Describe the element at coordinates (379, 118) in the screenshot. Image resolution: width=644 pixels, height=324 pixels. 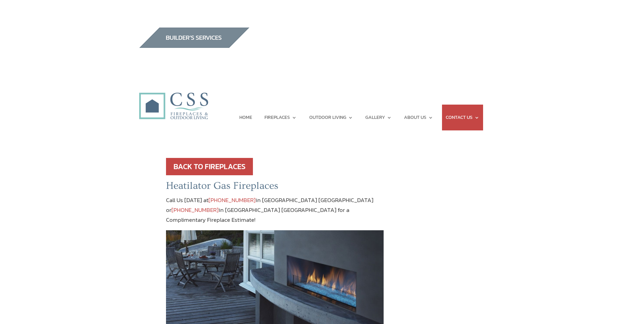
I see `a: GALLERY` at that location.